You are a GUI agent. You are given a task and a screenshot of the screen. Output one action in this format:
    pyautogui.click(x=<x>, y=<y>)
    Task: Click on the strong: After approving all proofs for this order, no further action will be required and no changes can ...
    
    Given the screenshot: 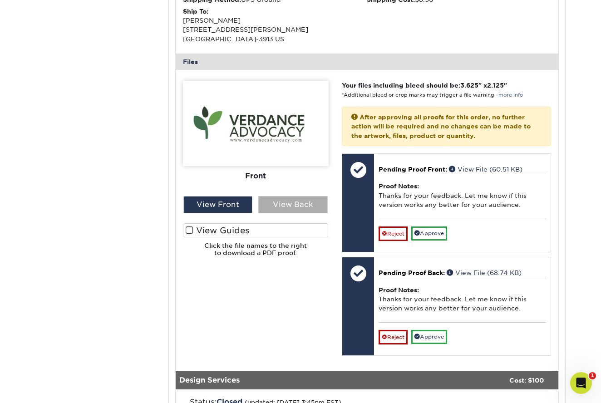 What is the action you would take?
    pyautogui.click(x=441, y=126)
    